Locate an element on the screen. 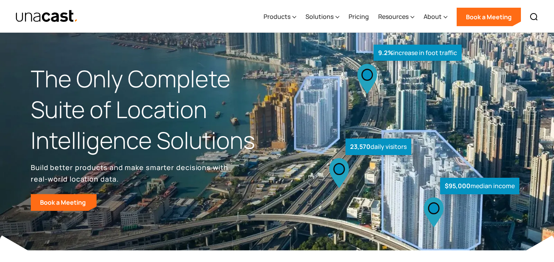 Image resolution: width=554 pixels, height=262 pixels. img: Unacast text logo is located at coordinates (47, 16).